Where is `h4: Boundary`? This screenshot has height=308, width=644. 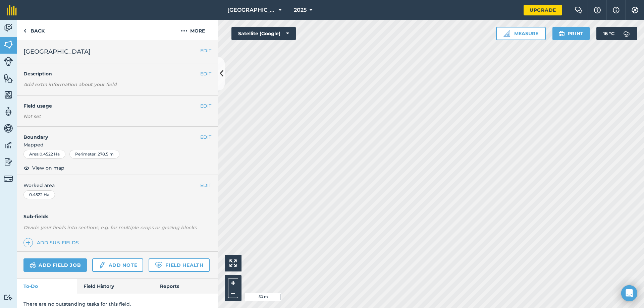
h4: Boundary is located at coordinates (108, 133).